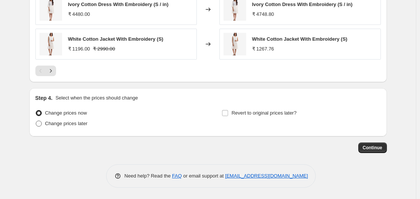 This screenshot has width=420, height=199. I want to click on button: Next, so click(51, 71).